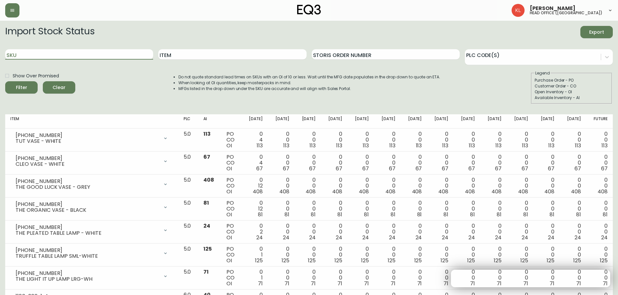 This screenshot has height=295, width=618. Describe the element at coordinates (188, 122) in the screenshot. I see `th: PLC` at that location.